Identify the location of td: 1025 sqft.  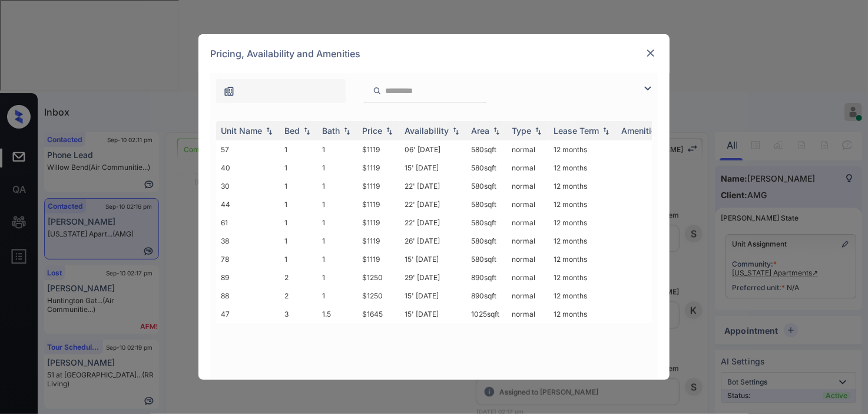
(487, 313).